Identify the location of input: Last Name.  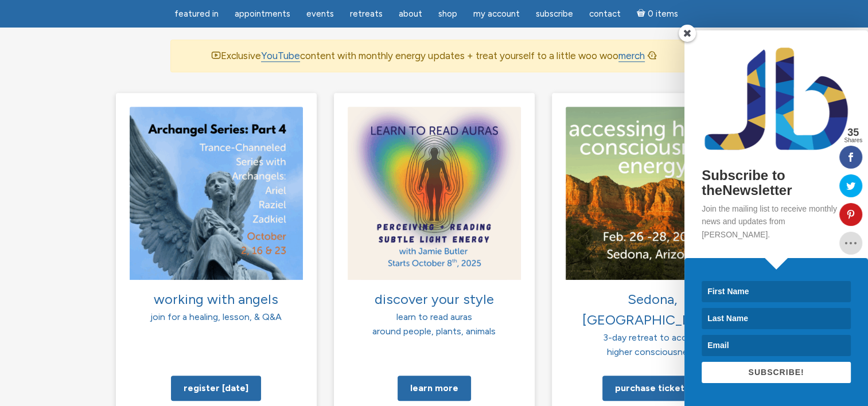
(777, 319).